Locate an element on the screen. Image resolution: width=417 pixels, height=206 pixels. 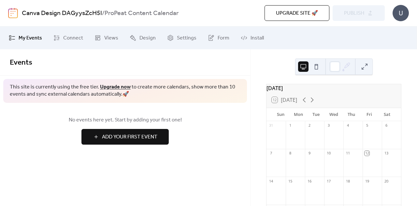
a: Upgrade now is located at coordinates (115, 87).